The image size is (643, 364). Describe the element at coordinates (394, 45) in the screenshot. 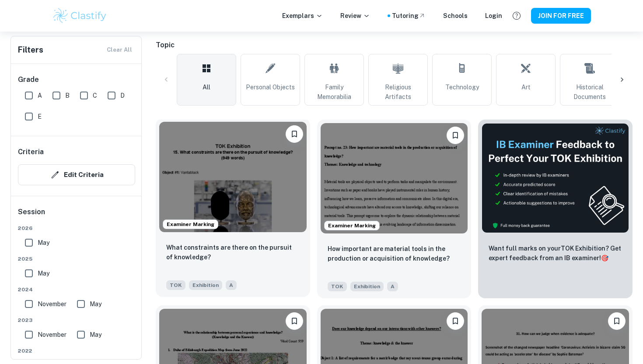

I see `h6: Topic` at that location.